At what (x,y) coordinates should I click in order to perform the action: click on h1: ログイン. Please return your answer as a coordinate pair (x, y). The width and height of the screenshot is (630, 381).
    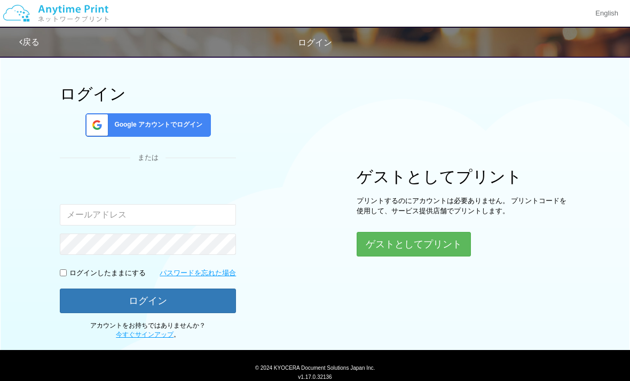
    Looking at the image, I should click on (148, 93).